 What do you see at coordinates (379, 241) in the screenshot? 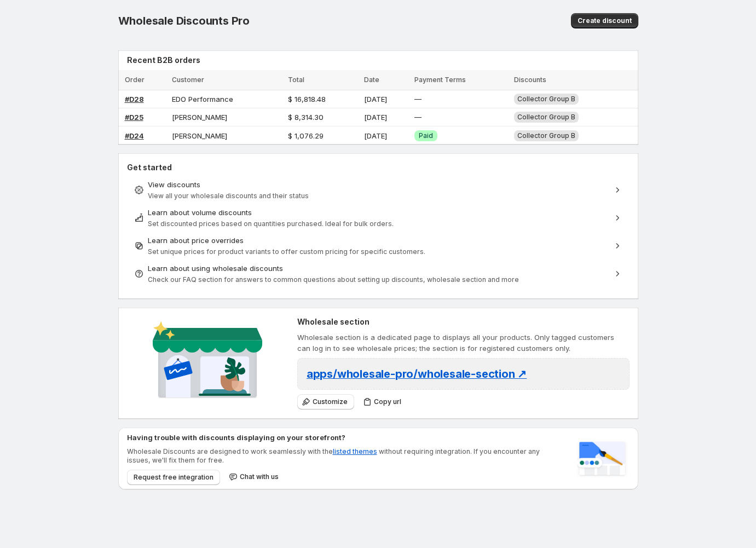
I see `div: Learn about price overrides` at bounding box center [379, 241].